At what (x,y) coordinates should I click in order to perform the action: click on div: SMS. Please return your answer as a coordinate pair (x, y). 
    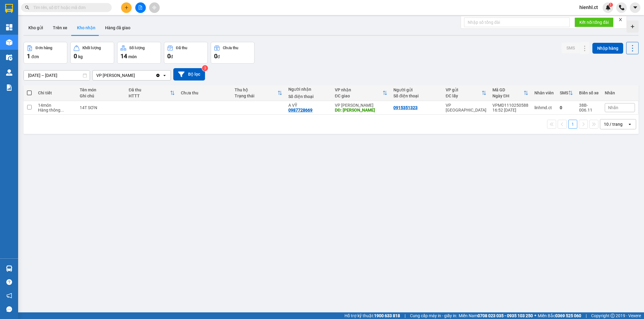
    Looking at the image, I should click on (564, 93).